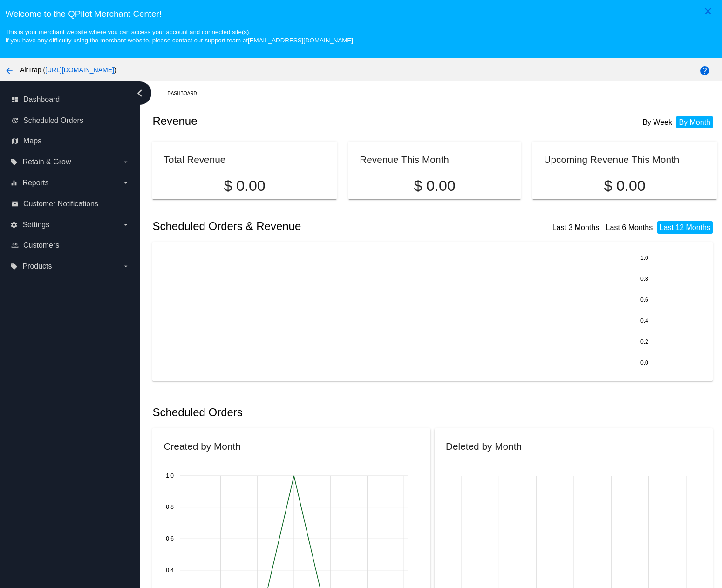 This screenshot has height=588, width=722. I want to click on i: equalizer, so click(14, 183).